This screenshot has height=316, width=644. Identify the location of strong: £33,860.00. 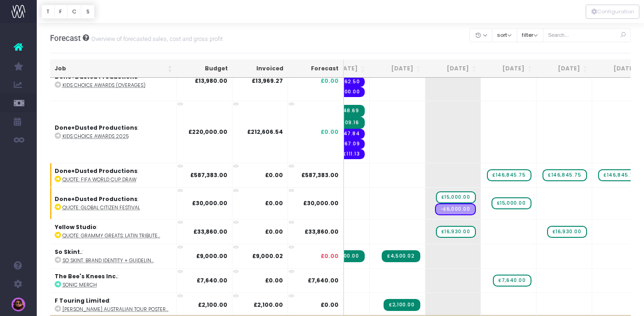
(211, 231).